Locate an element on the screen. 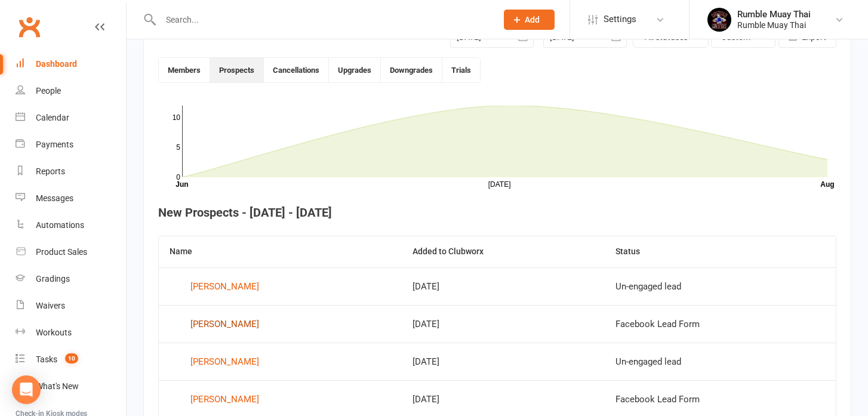 The image size is (868, 416). a: Dashboard is located at coordinates (70, 64).